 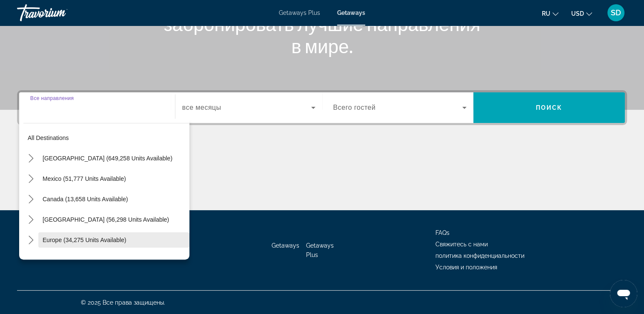 What do you see at coordinates (617, 13) in the screenshot?
I see `span: SD` at bounding box center [617, 13].